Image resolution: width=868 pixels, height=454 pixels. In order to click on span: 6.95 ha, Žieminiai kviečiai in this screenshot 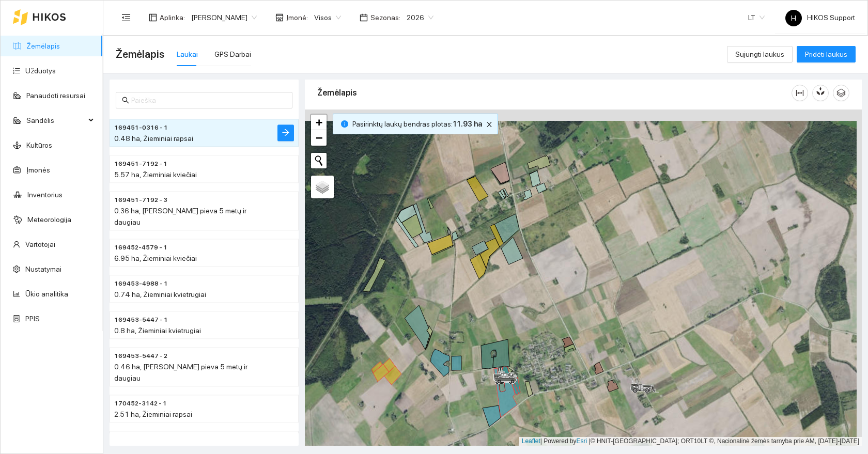, I will do `click(155, 258)`.